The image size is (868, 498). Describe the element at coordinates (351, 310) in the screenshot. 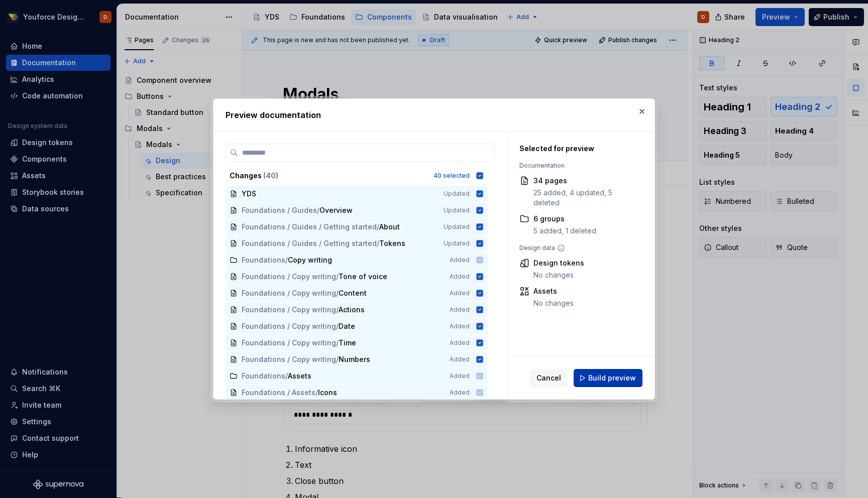

I see `span: Actions` at that location.